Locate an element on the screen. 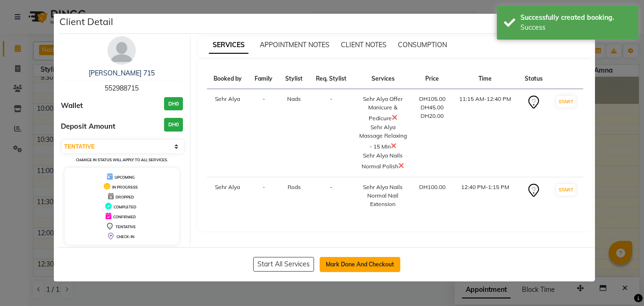 This screenshot has width=644, height=306. h5: Client Detail is located at coordinates (86, 22).